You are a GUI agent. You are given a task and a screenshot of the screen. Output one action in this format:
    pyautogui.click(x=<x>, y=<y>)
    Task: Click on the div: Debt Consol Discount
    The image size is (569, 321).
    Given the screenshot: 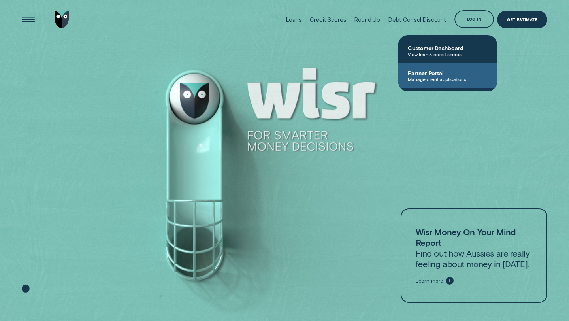 What is the action you would take?
    pyautogui.click(x=417, y=19)
    